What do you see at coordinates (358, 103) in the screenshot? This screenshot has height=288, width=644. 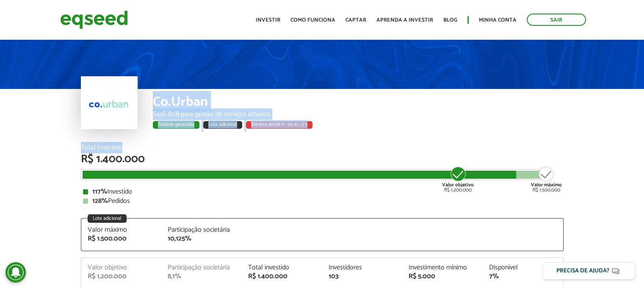 I see `div: Co.Urban` at bounding box center [358, 103].